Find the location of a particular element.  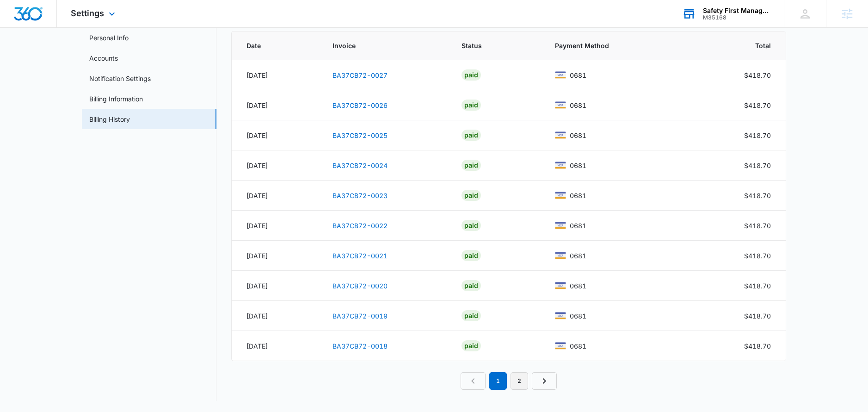

a: BA37CB72-0018 is located at coordinates (360, 346).